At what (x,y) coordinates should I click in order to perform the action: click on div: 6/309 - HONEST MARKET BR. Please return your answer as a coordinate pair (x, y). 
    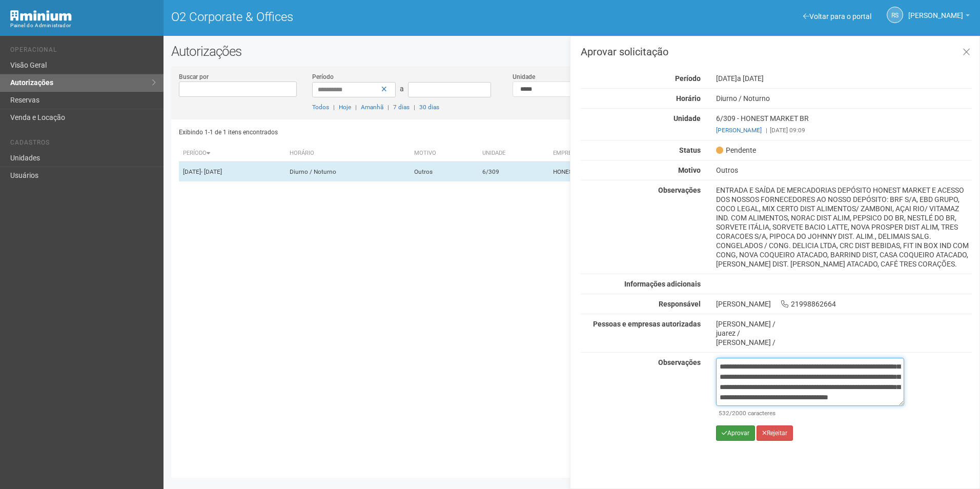
    Looking at the image, I should click on (843, 124).